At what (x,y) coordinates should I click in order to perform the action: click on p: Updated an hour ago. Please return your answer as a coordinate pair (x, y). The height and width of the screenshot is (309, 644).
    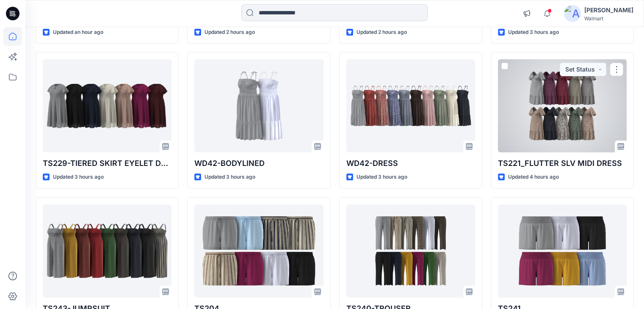
    Looking at the image, I should click on (78, 32).